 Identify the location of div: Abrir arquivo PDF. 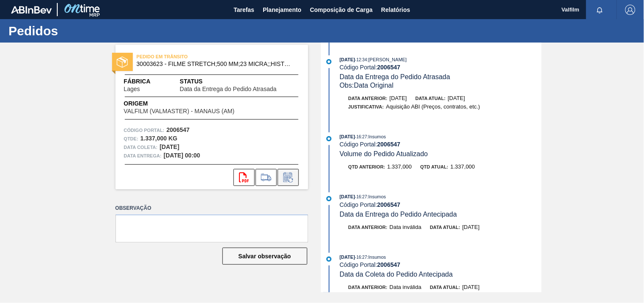
(244, 177).